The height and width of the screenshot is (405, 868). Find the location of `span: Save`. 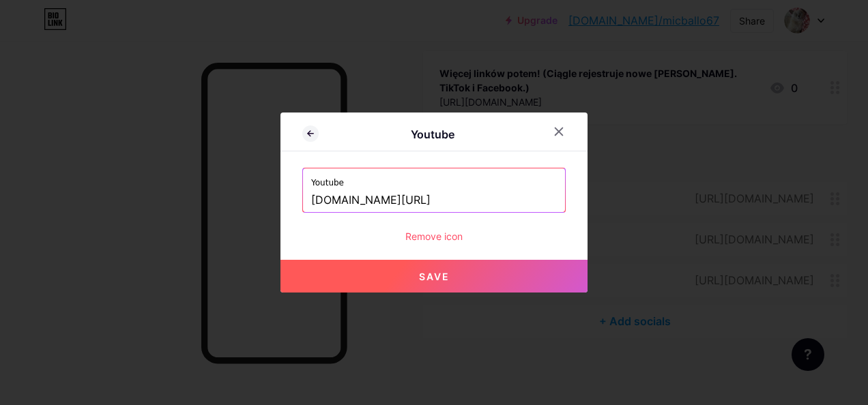

span: Save is located at coordinates (434, 276).